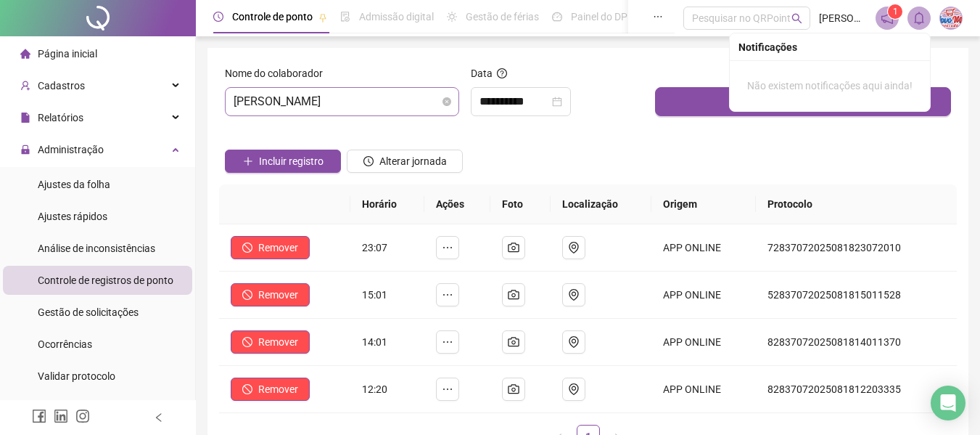 The height and width of the screenshot is (435, 980). What do you see at coordinates (520, 204) in the screenshot?
I see `th: Foto` at bounding box center [520, 204].